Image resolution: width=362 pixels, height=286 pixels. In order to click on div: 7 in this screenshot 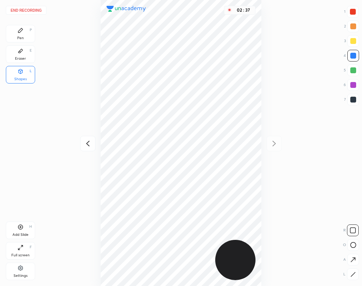, I will do `click(351, 99)`.